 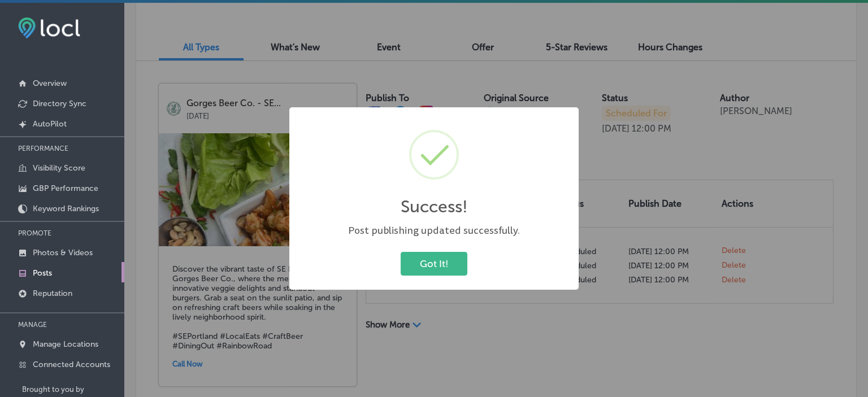 I want to click on p: Visibility Score, so click(x=59, y=168).